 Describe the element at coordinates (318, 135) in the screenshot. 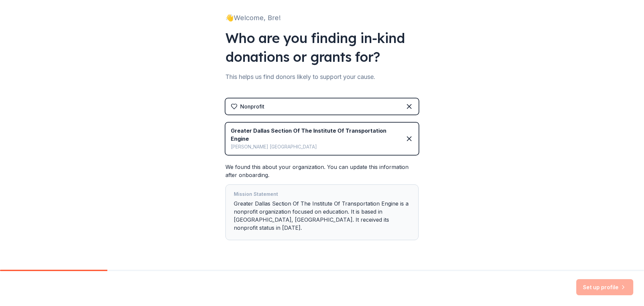

I see `div: Greater Dallas Section Of The Institute Of Transportation Engine` at that location.